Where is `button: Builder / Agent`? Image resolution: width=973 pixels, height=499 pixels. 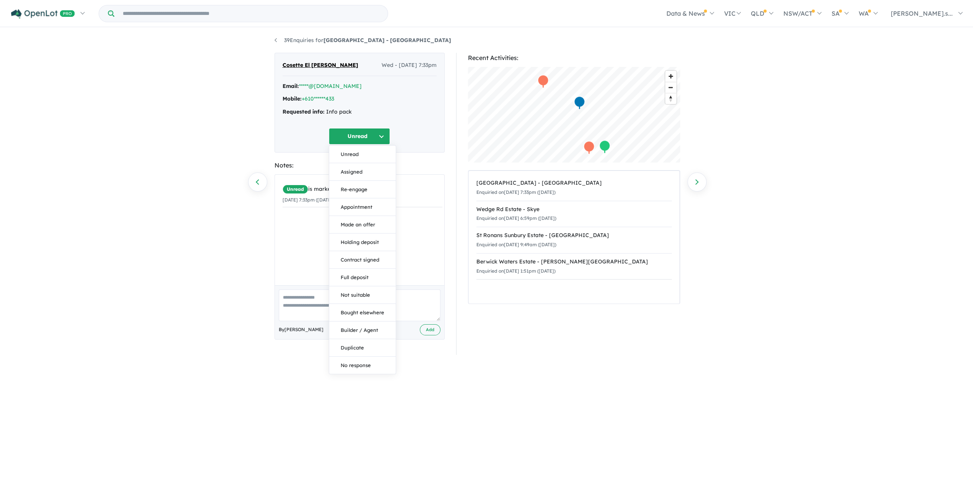 button: Builder / Agent is located at coordinates (362, 330).